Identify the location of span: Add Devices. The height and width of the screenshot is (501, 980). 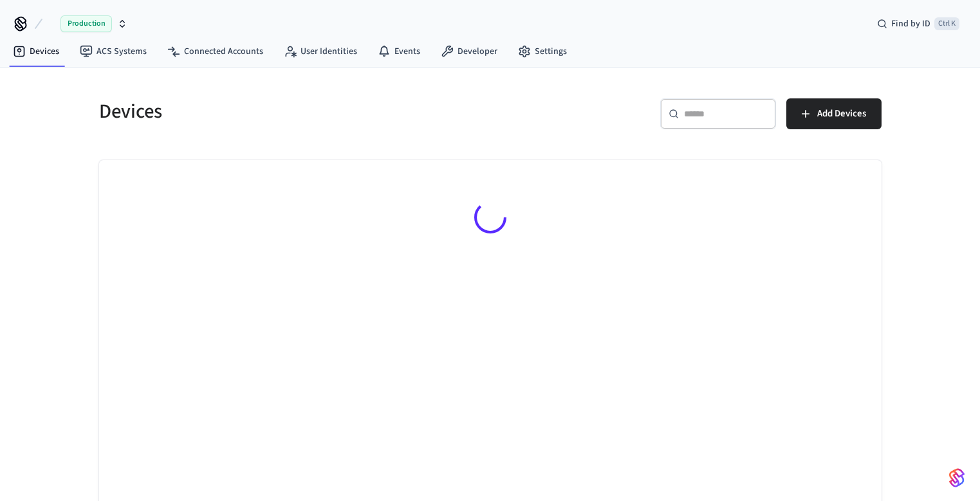
(841, 114).